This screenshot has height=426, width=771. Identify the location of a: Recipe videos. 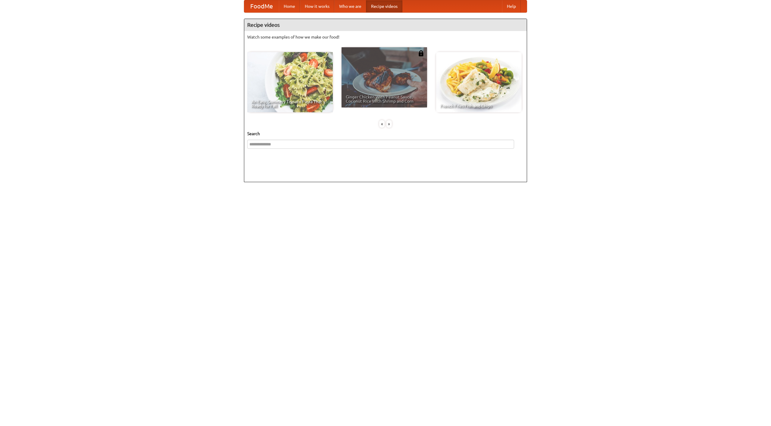
(384, 6).